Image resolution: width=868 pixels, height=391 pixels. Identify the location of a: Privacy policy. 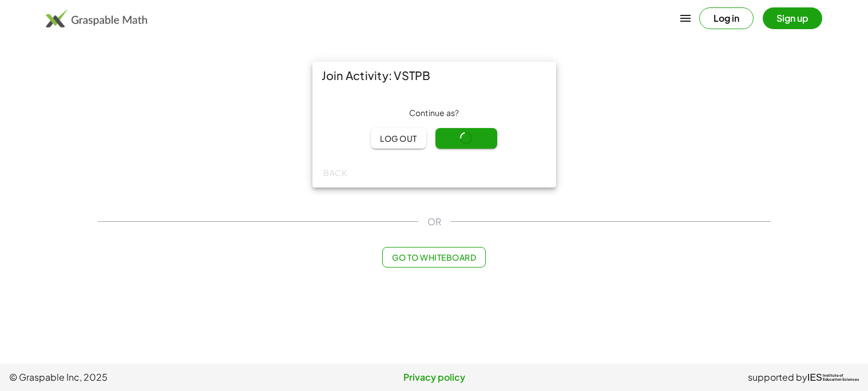
(434, 377).